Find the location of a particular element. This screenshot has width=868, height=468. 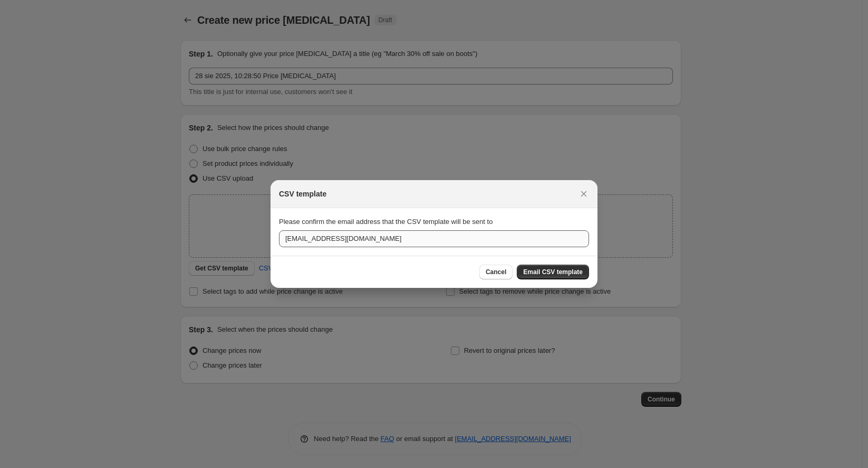

h2: CSV template is located at coordinates (303, 194).